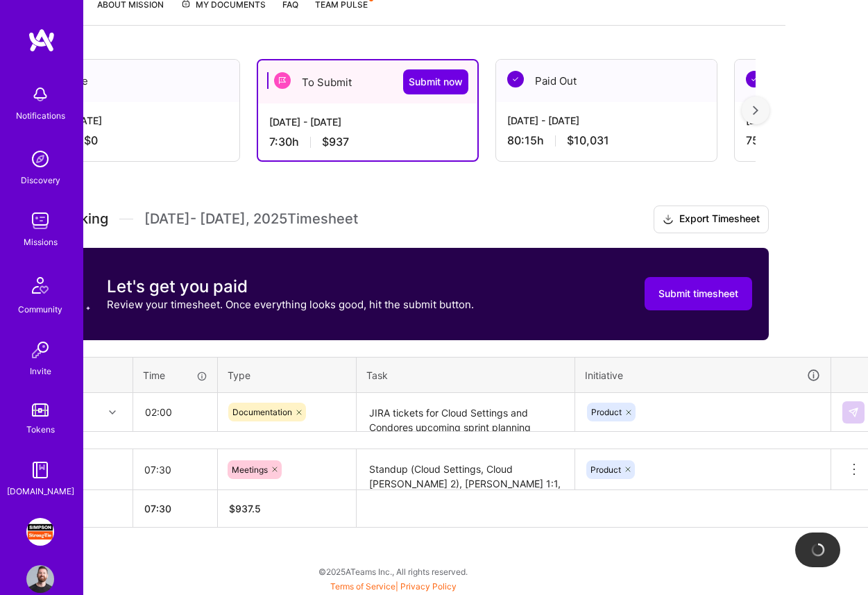 Image resolution: width=868 pixels, height=595 pixels. Describe the element at coordinates (711, 219) in the screenshot. I see `button: Export Timesheet` at that location.